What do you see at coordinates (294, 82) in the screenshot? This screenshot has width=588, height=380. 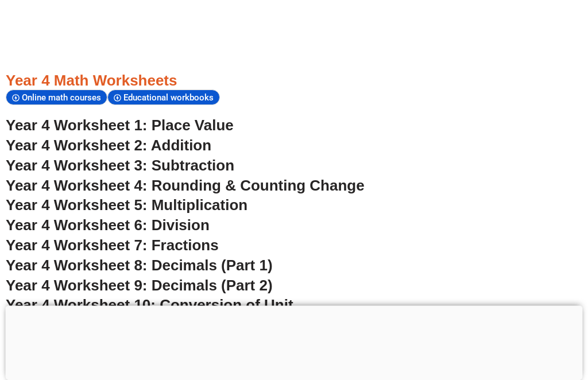 I see `h3: Year 4 Math Worksheets` at bounding box center [294, 82].